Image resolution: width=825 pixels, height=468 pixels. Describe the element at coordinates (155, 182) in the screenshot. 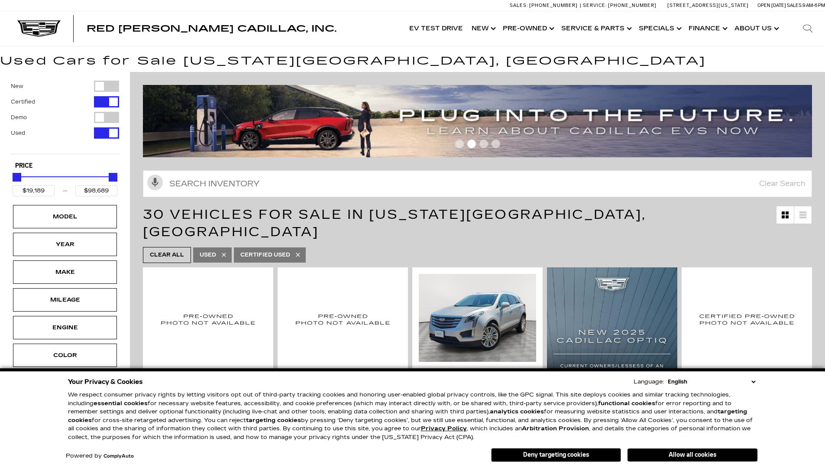

I see `svg: Click to toggle on voice search` at that location.